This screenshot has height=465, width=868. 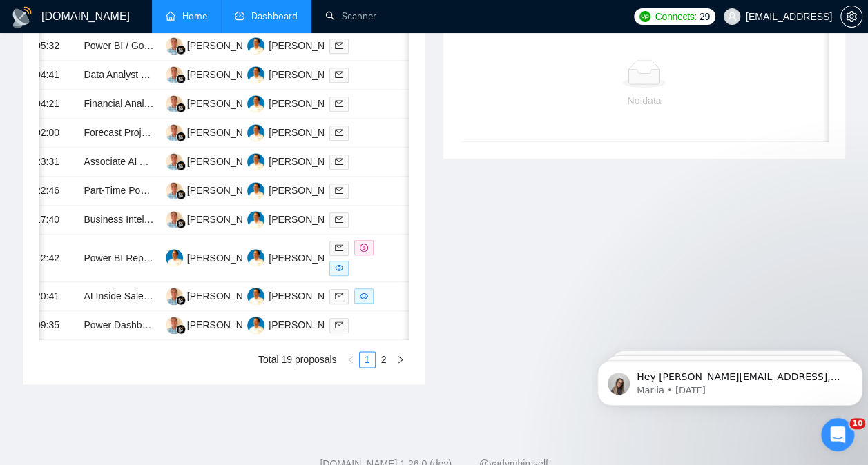 What do you see at coordinates (351, 359) in the screenshot?
I see `li: Previous Page` at bounding box center [351, 359].